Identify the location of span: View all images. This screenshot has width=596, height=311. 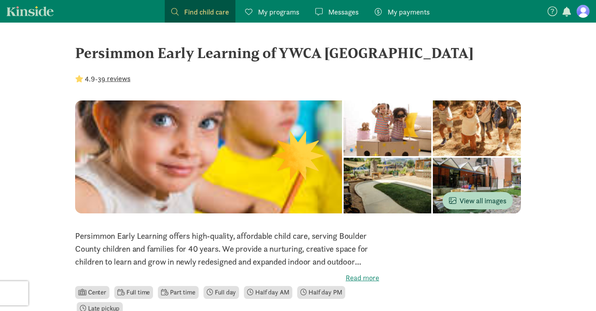
(478, 201).